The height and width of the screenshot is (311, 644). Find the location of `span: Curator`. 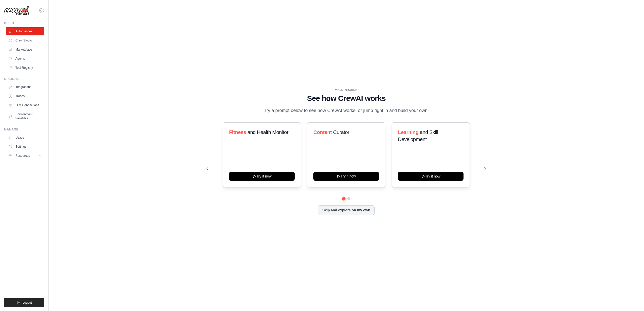

span: Curator is located at coordinates (341, 132).